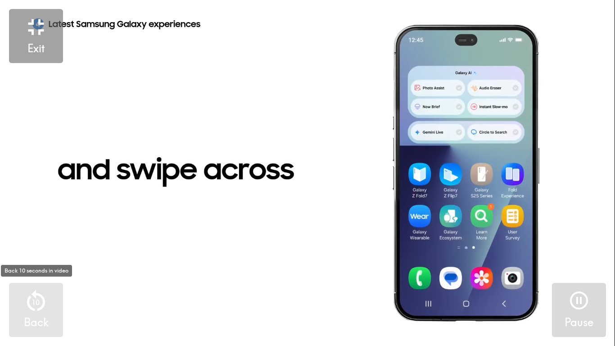 The image size is (615, 346). What do you see at coordinates (36, 36) in the screenshot?
I see `button: Exit` at bounding box center [36, 36].